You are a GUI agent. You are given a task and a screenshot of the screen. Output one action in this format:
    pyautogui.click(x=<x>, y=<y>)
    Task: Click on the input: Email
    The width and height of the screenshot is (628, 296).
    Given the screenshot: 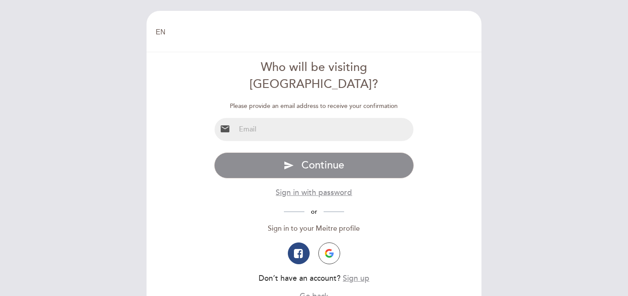 What is the action you would take?
    pyautogui.click(x=324, y=129)
    